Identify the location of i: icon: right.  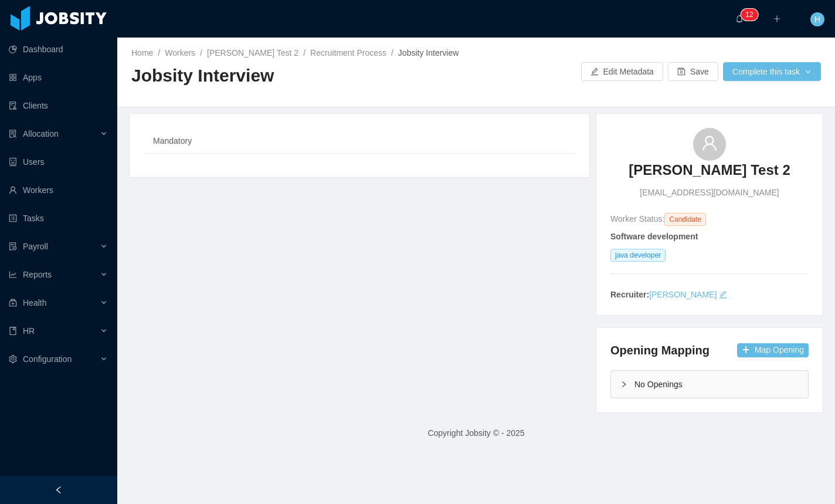
(624, 384).